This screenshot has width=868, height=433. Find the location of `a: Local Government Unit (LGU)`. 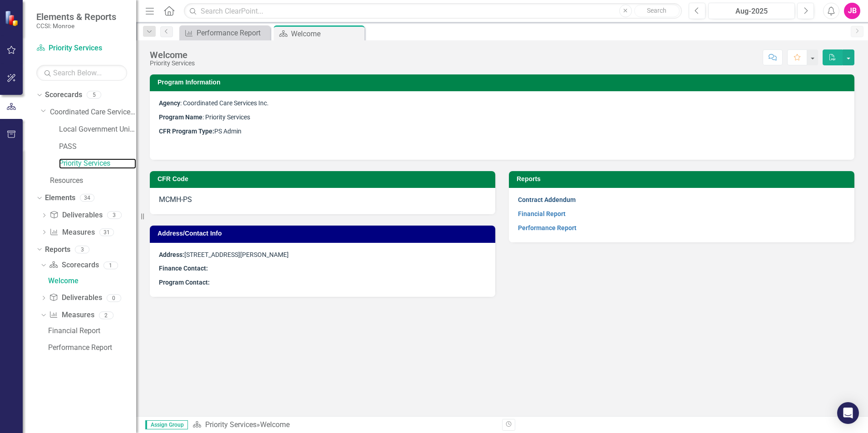

a: Local Government Unit (LGU) is located at coordinates (98, 129).